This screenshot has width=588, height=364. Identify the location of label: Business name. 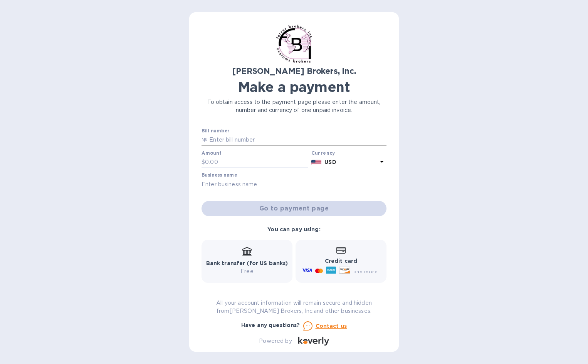
(219, 175).